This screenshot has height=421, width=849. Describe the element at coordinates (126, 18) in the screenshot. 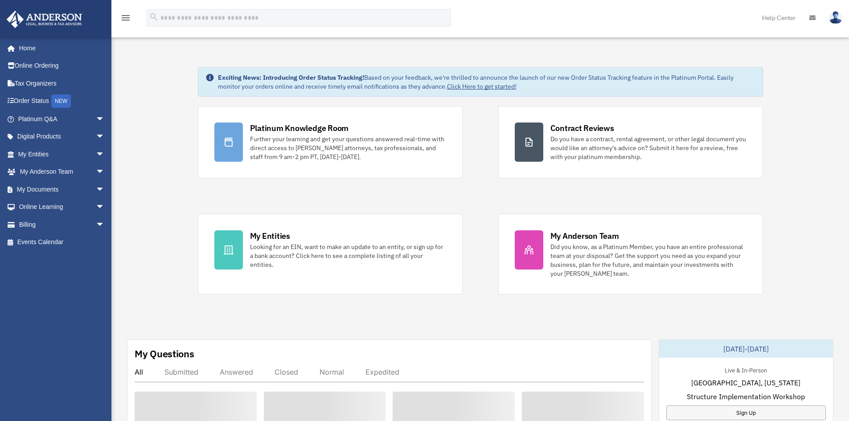

I see `i: menu` at that location.